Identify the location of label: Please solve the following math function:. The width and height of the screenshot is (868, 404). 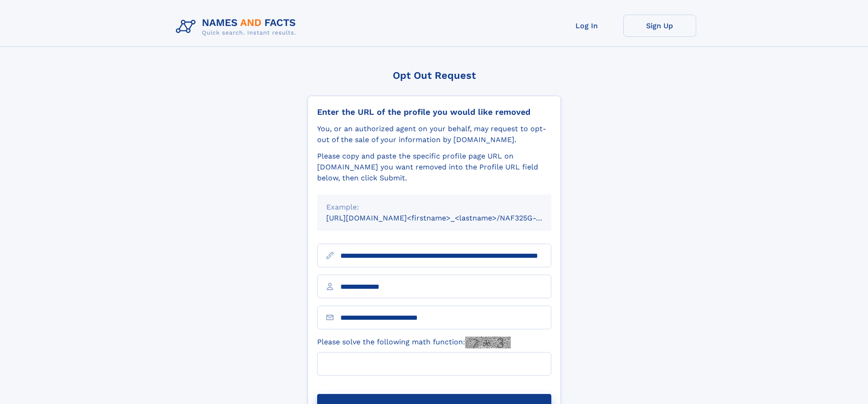
(414, 342).